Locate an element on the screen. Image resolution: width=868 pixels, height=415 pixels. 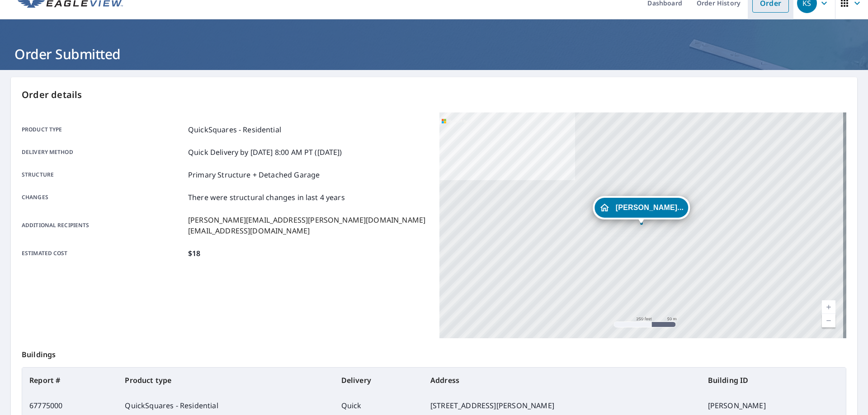
p: Order details is located at coordinates (434, 94).